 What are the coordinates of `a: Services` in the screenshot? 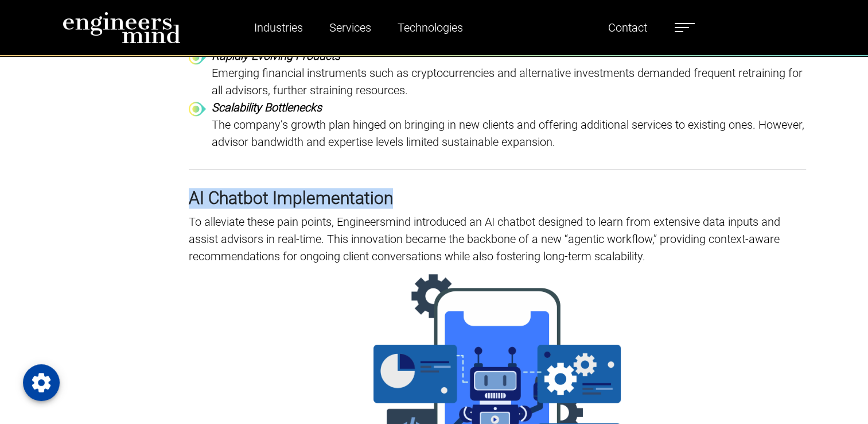 It's located at (350, 28).